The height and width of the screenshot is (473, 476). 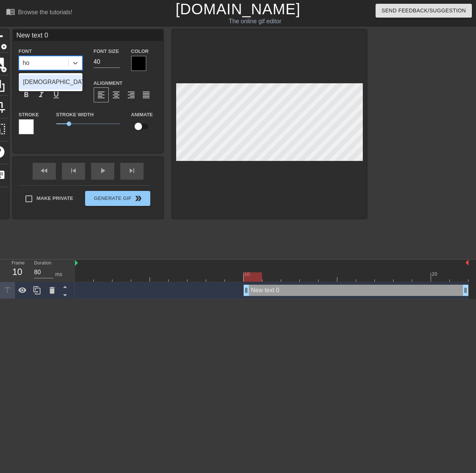 What do you see at coordinates (58, 274) in the screenshot?
I see `div: ms` at bounding box center [58, 274].